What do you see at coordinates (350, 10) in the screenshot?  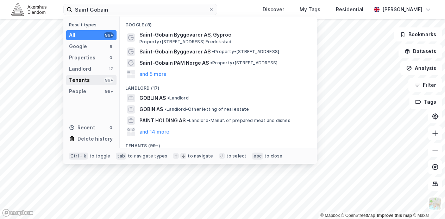 I see `div: Residential` at bounding box center [350, 10].